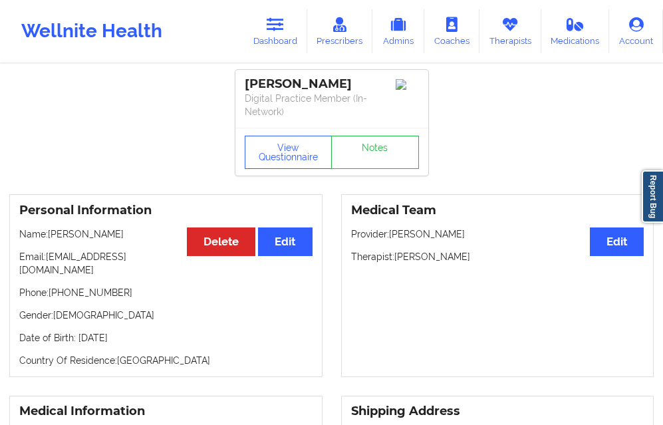 This screenshot has width=663, height=425. Describe the element at coordinates (221, 242) in the screenshot. I see `button: Delete` at that location.